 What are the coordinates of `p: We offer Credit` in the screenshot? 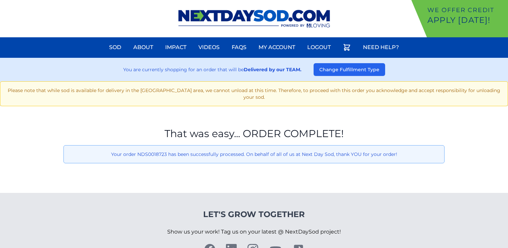 It's located at (467, 10).